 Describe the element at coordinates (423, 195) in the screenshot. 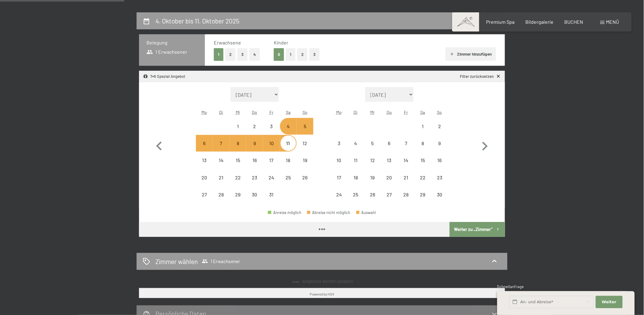

I see `div: Sat Nov 29 2025` at that location.